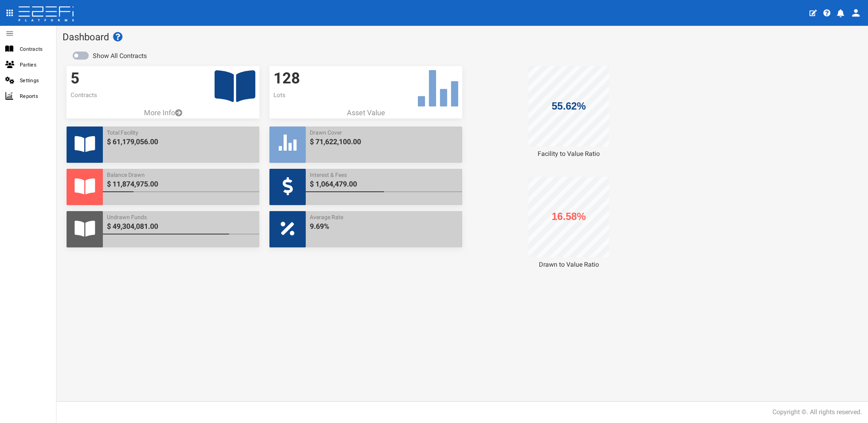 The height and width of the screenshot is (423, 868). Describe the element at coordinates (384, 133) in the screenshot. I see `span: Drawn Cover` at that location.